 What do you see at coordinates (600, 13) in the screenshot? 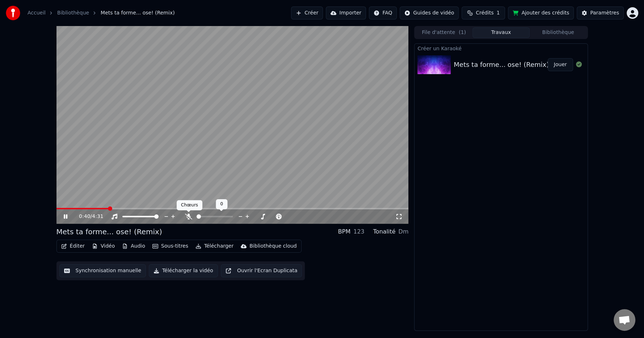
I see `button: Paramètres` at bounding box center [600, 13].